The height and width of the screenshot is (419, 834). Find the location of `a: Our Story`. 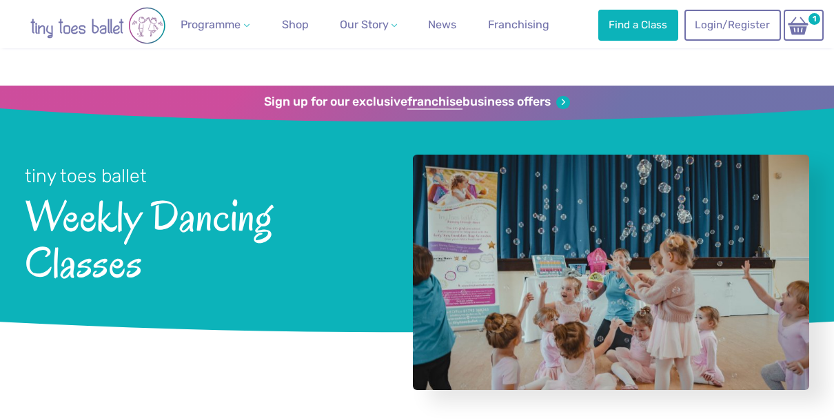

a: Our Story is located at coordinates (368, 25).